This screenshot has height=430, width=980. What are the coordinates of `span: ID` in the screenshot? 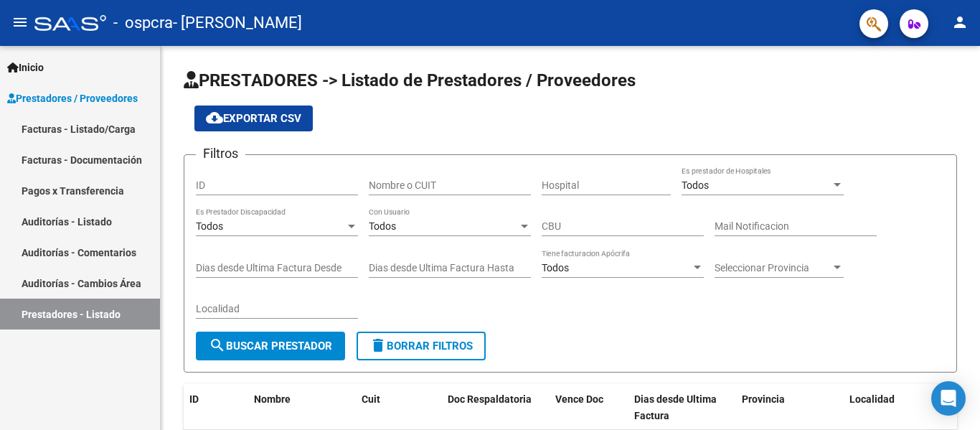 It's located at (194, 399).